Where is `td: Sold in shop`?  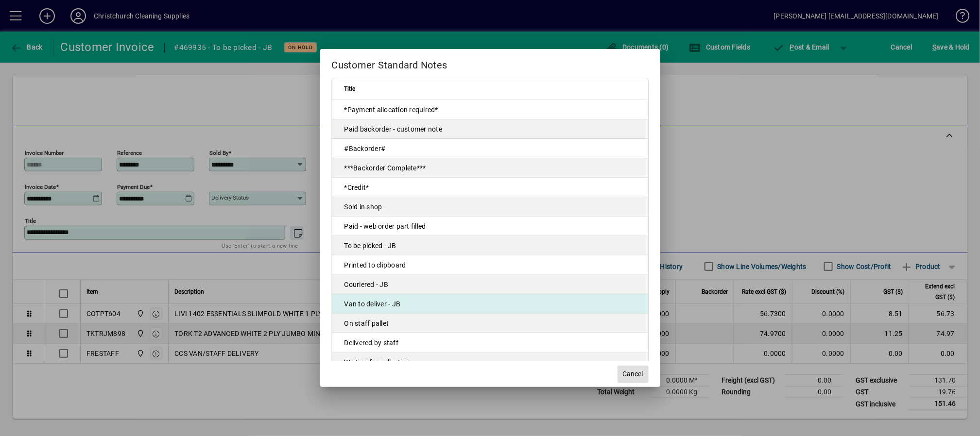
td: Sold in shop is located at coordinates (490, 207).